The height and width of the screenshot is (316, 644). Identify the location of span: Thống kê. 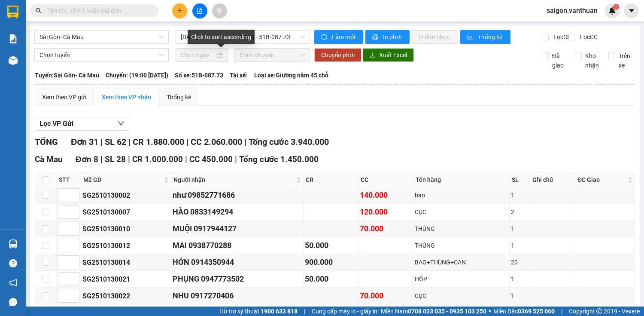
(491, 37).